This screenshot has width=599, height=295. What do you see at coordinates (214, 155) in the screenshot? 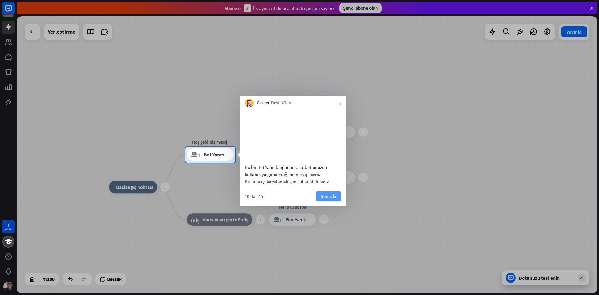
I see `font: Bot Yanıtı` at bounding box center [214, 155].